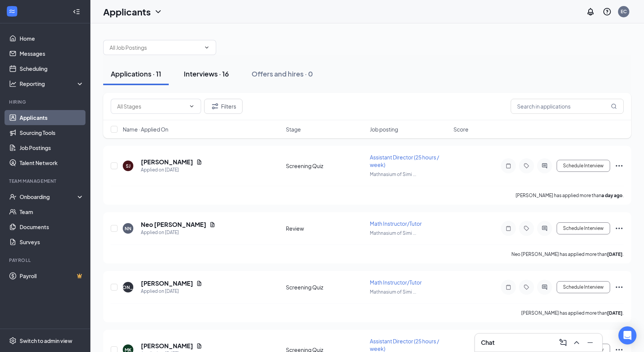 This screenshot has width=644, height=352. What do you see at coordinates (51, 212) in the screenshot?
I see `a: Team` at bounding box center [51, 212].